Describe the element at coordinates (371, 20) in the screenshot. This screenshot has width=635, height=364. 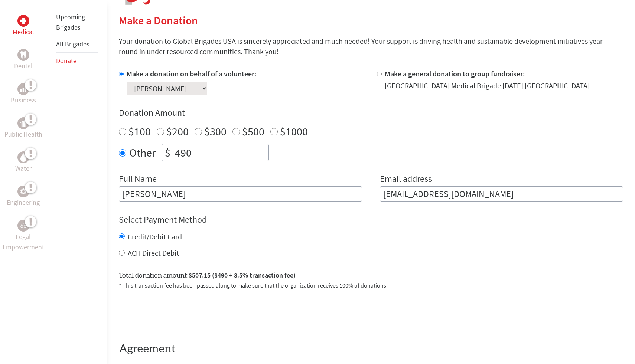
I see `h2: Make a Donation` at that location.